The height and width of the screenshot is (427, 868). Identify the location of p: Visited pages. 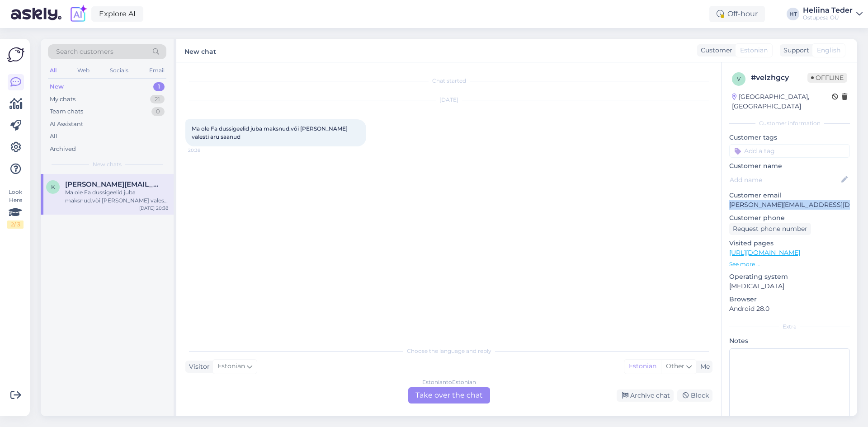
(789, 243).